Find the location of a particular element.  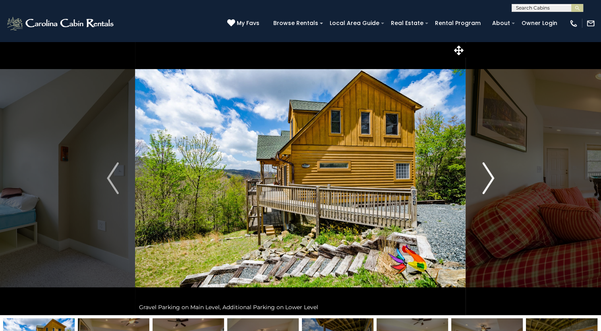

span: My Favs is located at coordinates (248, 23).